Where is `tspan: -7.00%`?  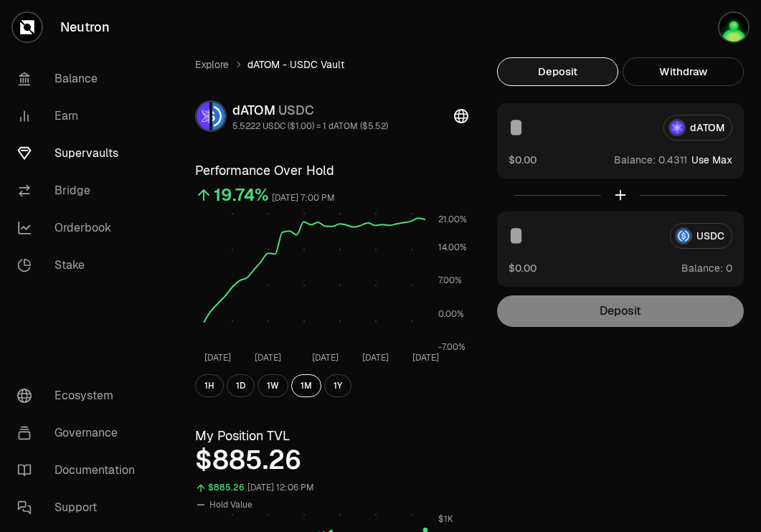
tspan: -7.00% is located at coordinates (452, 347).